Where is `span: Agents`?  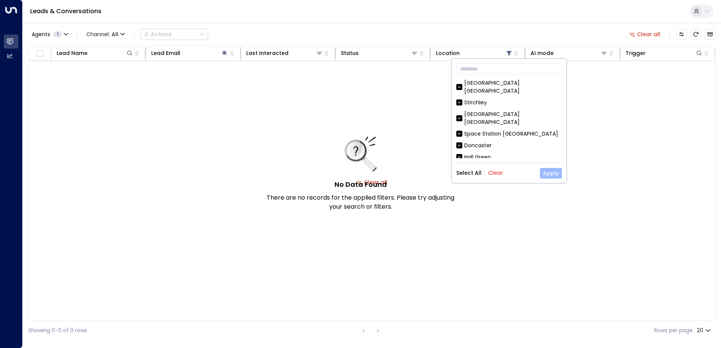 span: Agents is located at coordinates (41, 34).